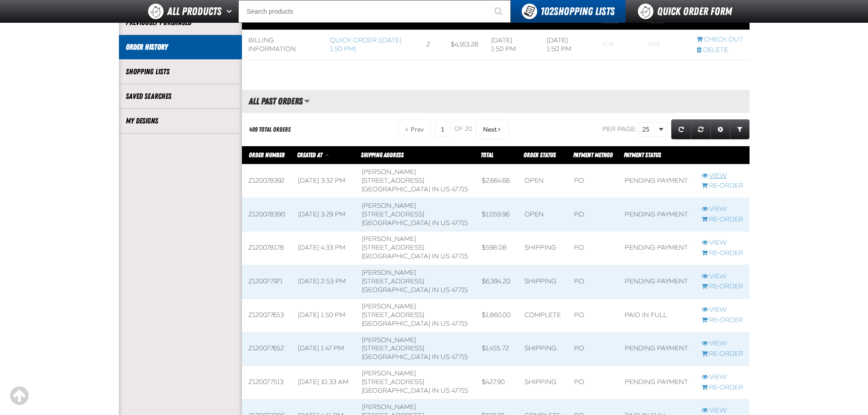  What do you see at coordinates (310, 155) in the screenshot?
I see `a: Created At` at bounding box center [310, 155].